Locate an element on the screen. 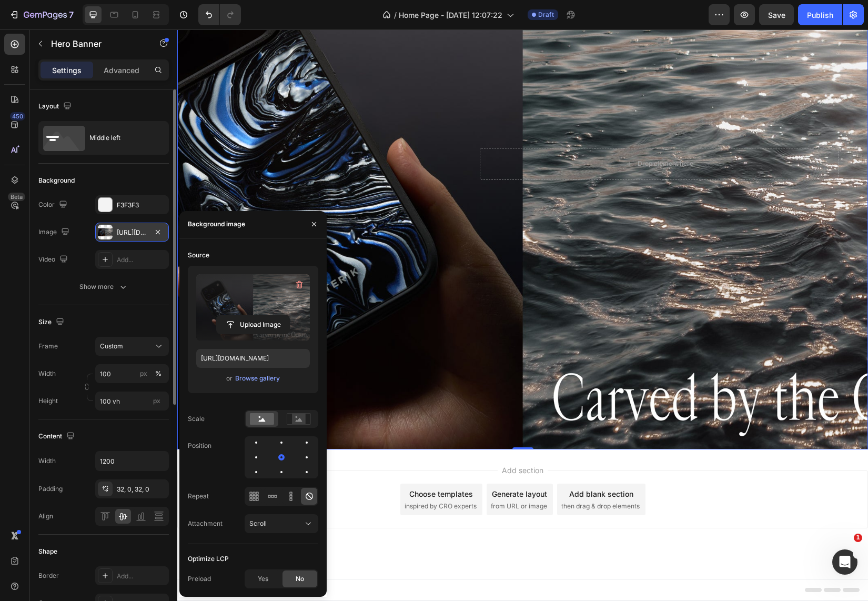 The height and width of the screenshot is (601, 868). button: Scroll is located at coordinates (281, 524).